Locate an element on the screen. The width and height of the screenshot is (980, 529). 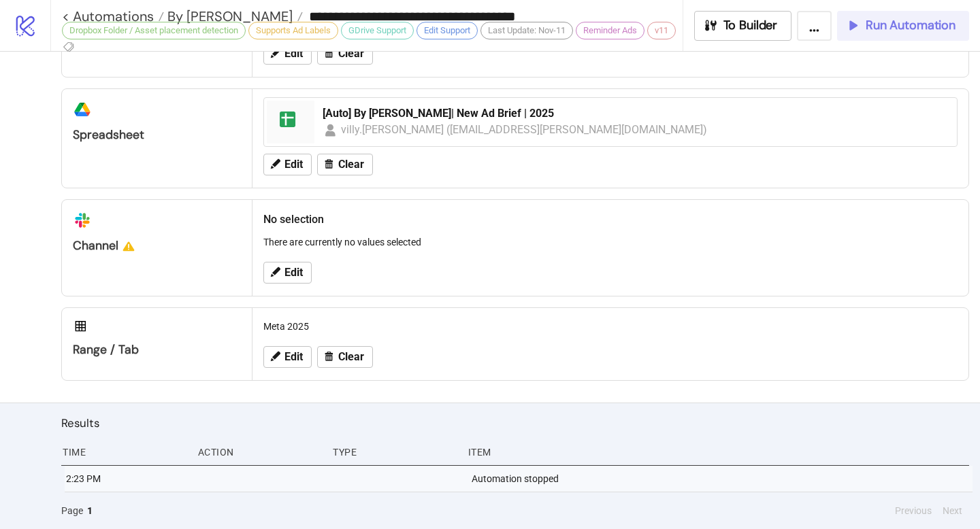
div: 2:23 PM is located at coordinates (128, 479).